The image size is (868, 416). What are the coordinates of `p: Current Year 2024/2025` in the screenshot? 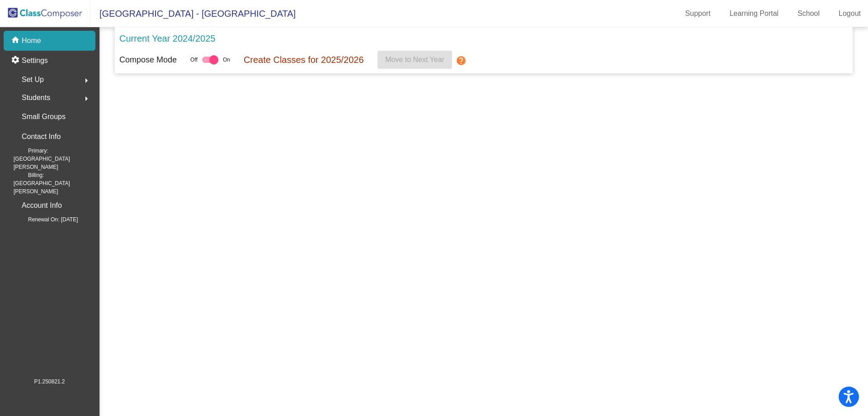 It's located at (167, 39).